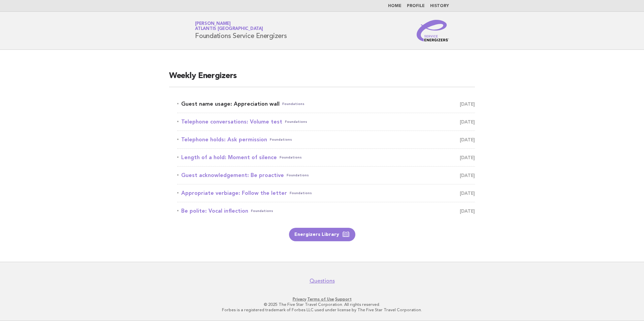 This screenshot has height=321, width=644. What do you see at coordinates (344, 299) in the screenshot?
I see `a: Support` at bounding box center [344, 299].